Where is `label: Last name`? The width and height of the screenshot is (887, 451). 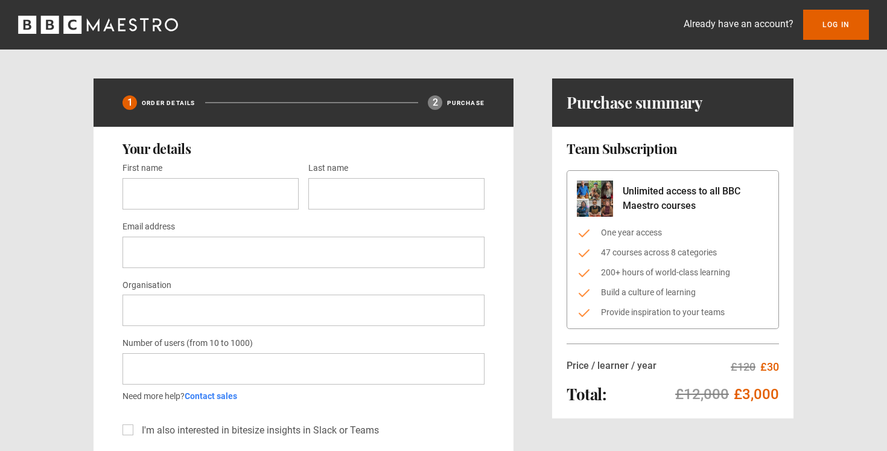
label: Last name is located at coordinates (328, 168).